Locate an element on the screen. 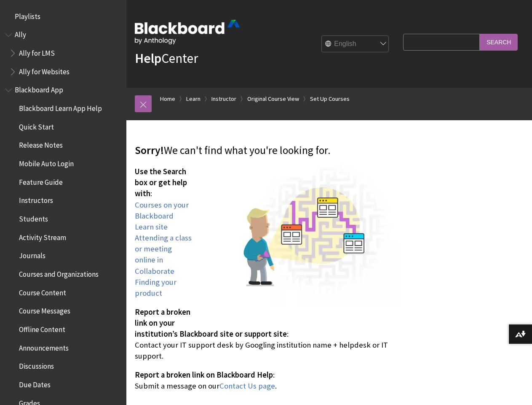 This screenshot has width=532, height=405. span: Feature Guide is located at coordinates (41, 180).